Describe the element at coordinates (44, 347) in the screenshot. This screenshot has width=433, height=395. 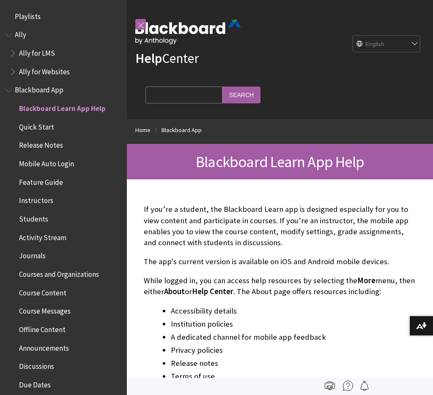
I see `span: Announcements` at that location.